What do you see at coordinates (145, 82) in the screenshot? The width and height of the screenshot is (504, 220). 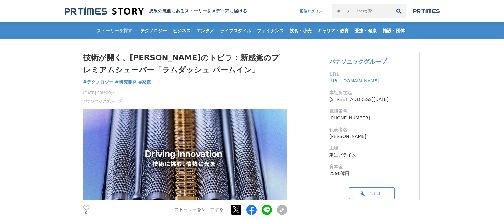 I see `span: #家電` at bounding box center [145, 82].